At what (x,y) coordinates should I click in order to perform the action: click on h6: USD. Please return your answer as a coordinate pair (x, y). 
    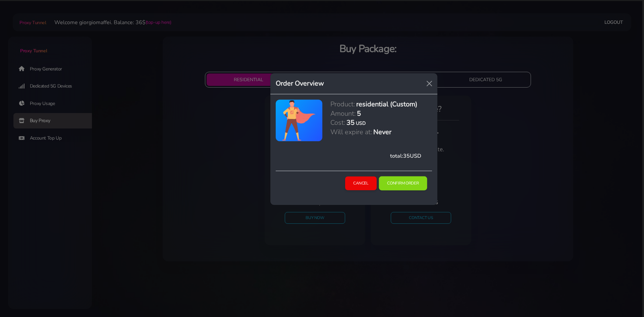
    Looking at the image, I should click on (361, 123).